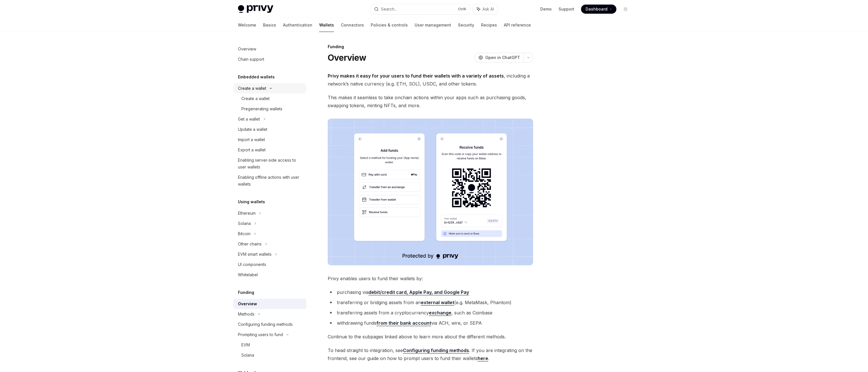 This screenshot has height=372, width=868. Describe the element at coordinates (245, 344) in the screenshot. I see `div: EVM` at that location.